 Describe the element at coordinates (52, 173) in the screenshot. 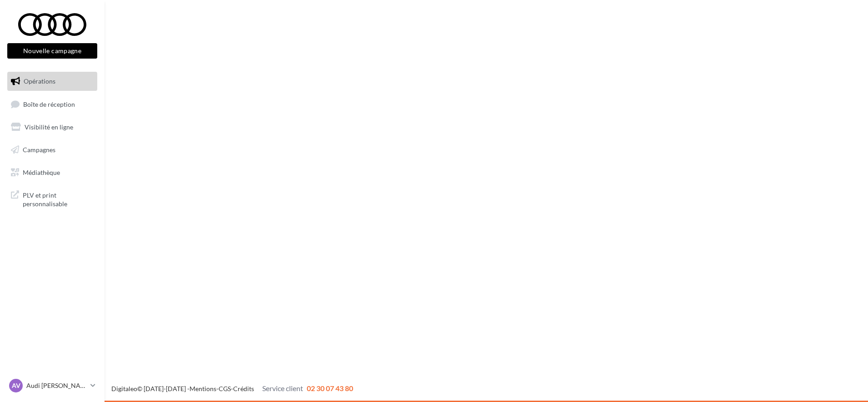

I see `a: Médiathèque` at that location.